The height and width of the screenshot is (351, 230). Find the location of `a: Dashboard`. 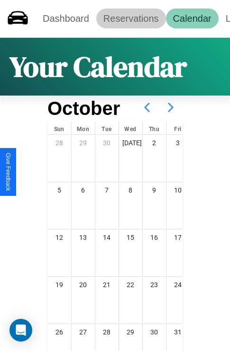

a: Dashboard is located at coordinates (66, 18).